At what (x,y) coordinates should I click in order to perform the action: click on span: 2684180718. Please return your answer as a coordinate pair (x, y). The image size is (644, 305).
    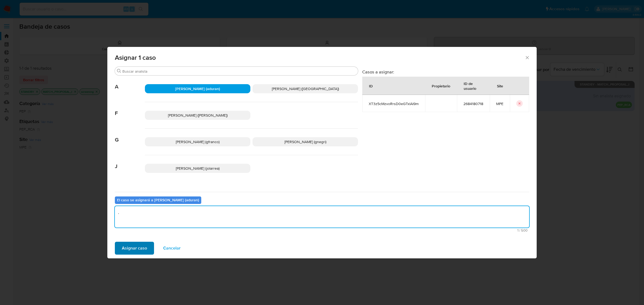
    Looking at the image, I should click on (473, 104).